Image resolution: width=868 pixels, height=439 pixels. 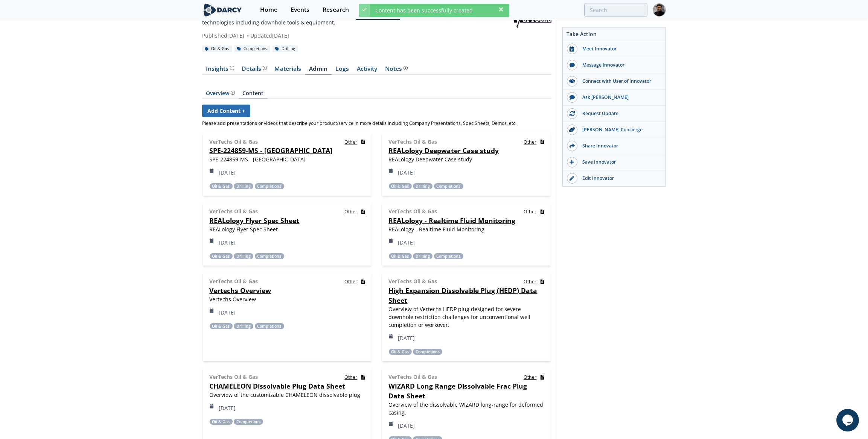 What do you see at coordinates (255, 220) in the screenshot?
I see `a: REALology Flyer Spec Sheet` at bounding box center [255, 220].